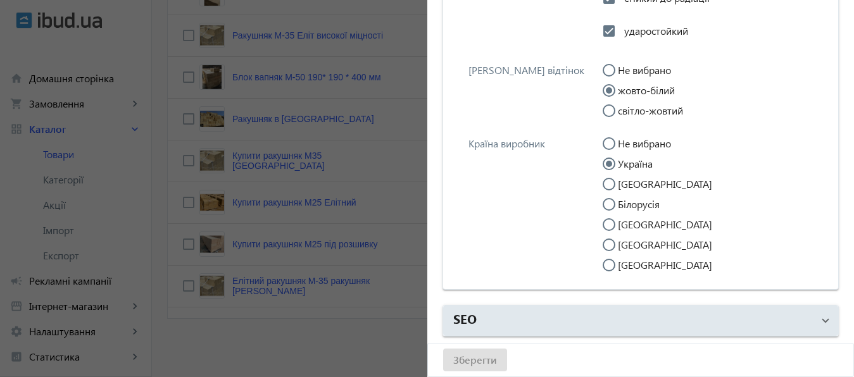  I want to click on div: Країна виробник, so click(532, 143).